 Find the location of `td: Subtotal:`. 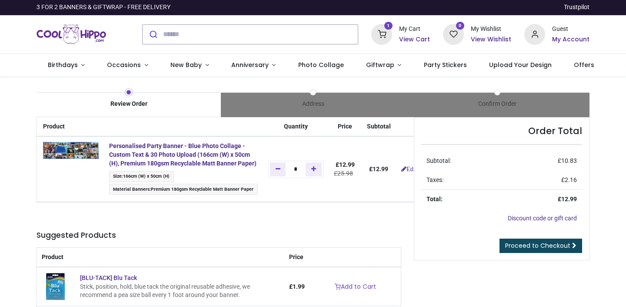

td: Subtotal: is located at coordinates (465, 161).